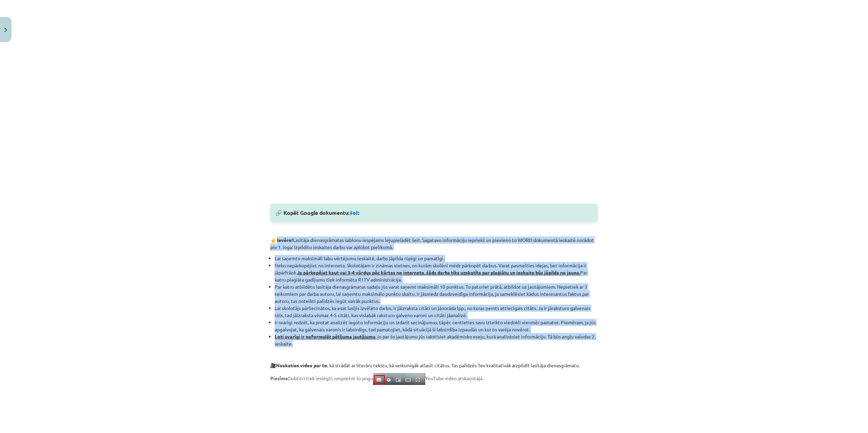  Describe the element at coordinates (436, 294) in the screenshot. I see `li: Par katru atbildētu lasītāja dienasgrāmatas sadaļu jūs varat saņemt maksimāli 10 punktus. To patu...` at that location.